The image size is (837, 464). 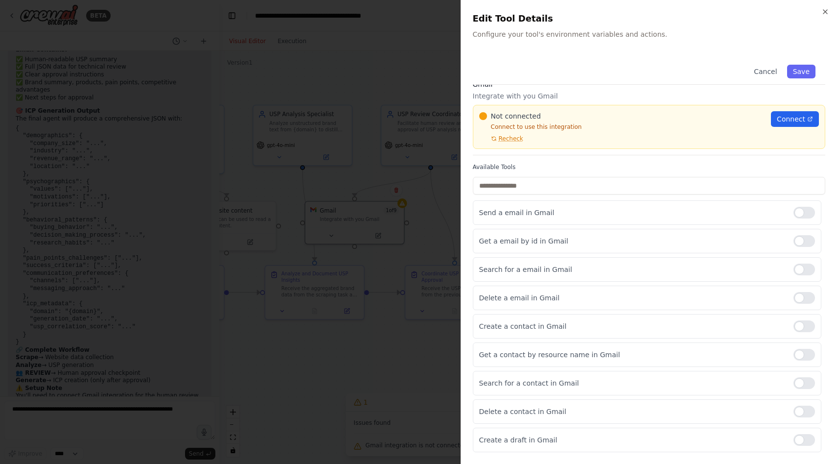 I want to click on p: Delete a email in Gmail, so click(x=632, y=298).